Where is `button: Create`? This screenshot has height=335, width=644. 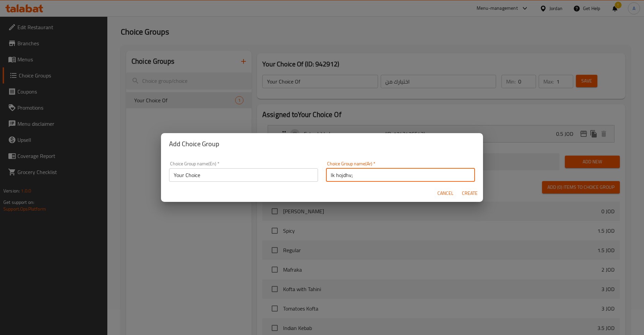 button: Create is located at coordinates (470, 193).